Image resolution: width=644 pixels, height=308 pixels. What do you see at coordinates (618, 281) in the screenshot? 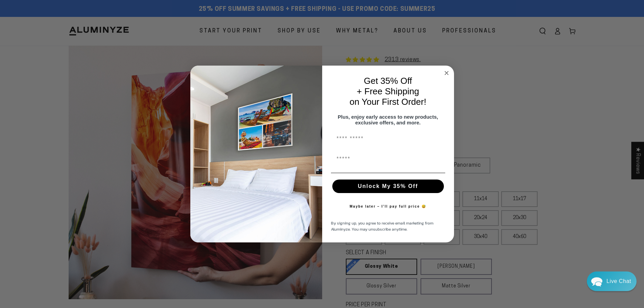
I see `div: Contact Us Directly` at bounding box center [618, 281].